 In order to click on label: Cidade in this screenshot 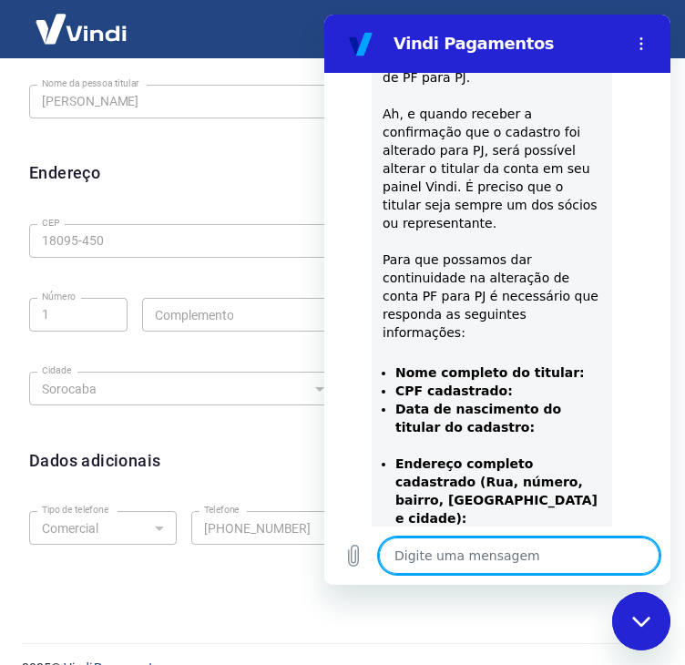, I will do `click(56, 370)`.